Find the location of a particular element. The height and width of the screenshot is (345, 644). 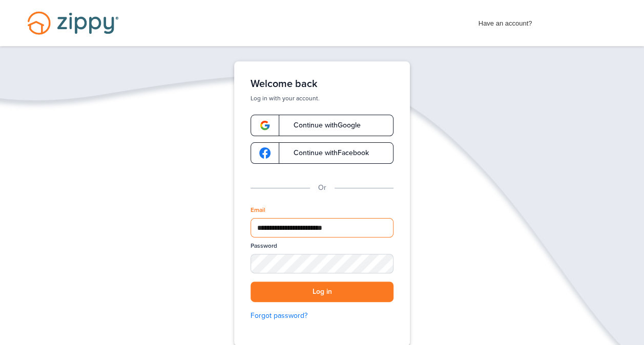

label: Email is located at coordinates (258, 210).